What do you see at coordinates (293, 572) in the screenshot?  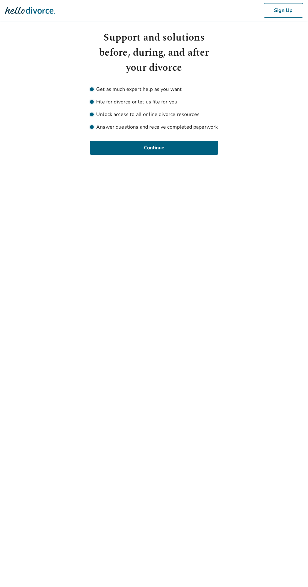 I see `div: Chat Widget` at bounding box center [293, 572].